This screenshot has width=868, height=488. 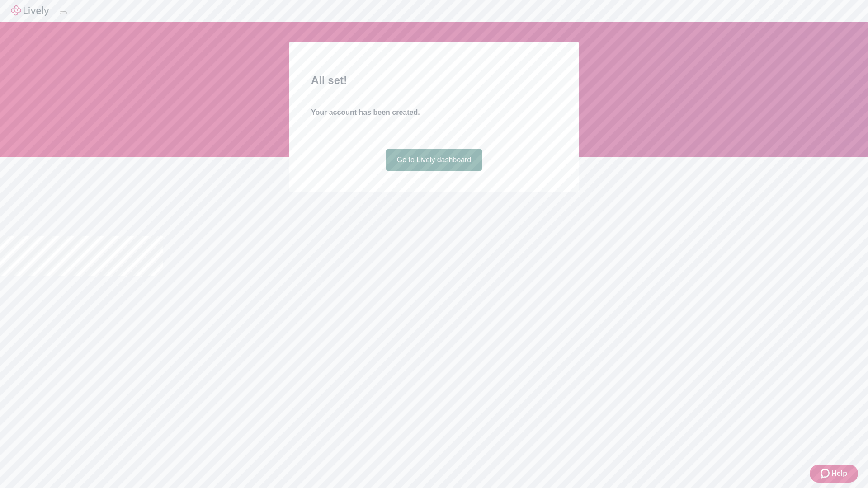 What do you see at coordinates (826, 473) in the screenshot?
I see `svg: Zendesk support icon` at bounding box center [826, 473].